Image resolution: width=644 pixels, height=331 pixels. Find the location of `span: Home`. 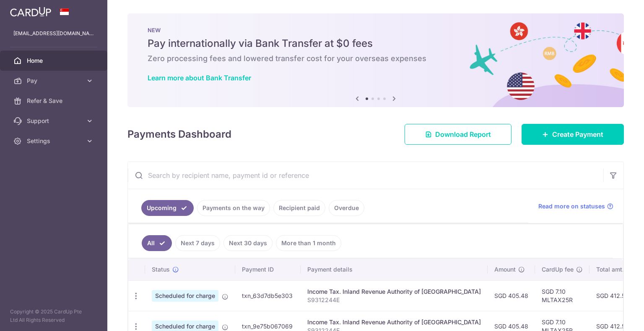

span: Home is located at coordinates (55, 60).